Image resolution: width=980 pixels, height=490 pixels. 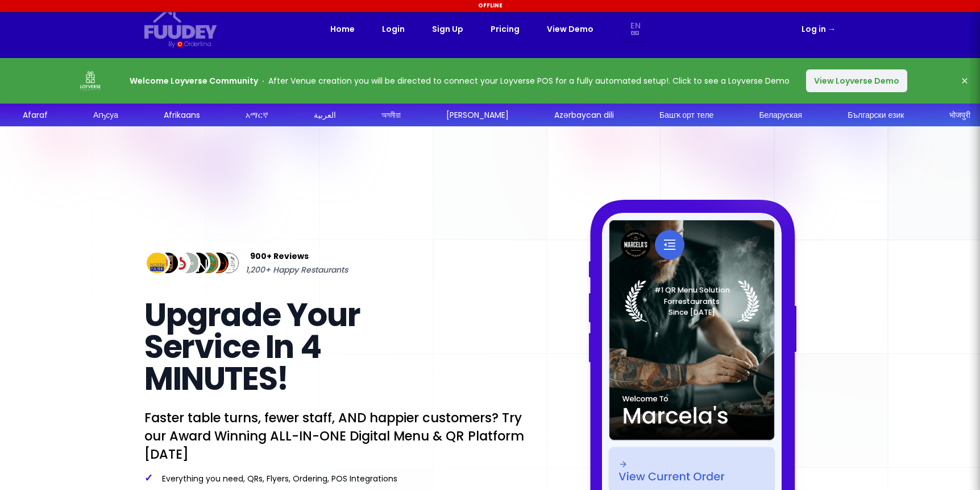 I want to click on div: Offline, so click(x=490, y=6).